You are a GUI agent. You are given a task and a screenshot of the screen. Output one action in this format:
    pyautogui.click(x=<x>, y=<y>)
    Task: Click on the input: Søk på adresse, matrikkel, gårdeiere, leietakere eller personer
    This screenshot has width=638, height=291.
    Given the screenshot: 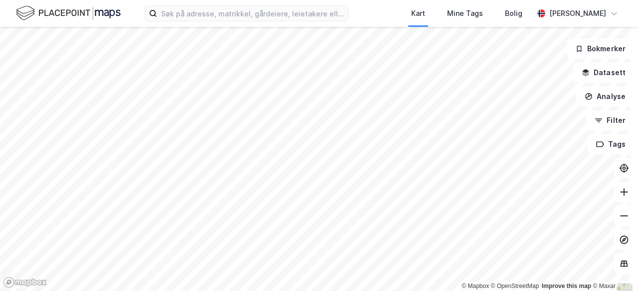 What is the action you would take?
    pyautogui.click(x=252, y=13)
    